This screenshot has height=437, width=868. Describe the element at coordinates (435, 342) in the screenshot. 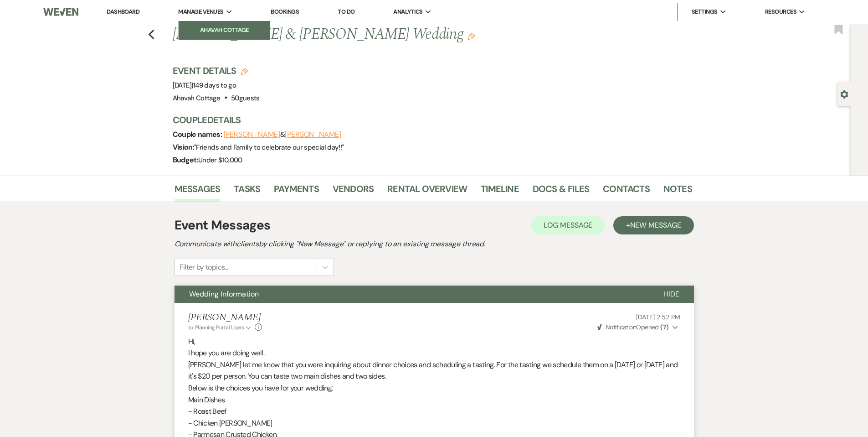

I see `p: Hi,` at that location.